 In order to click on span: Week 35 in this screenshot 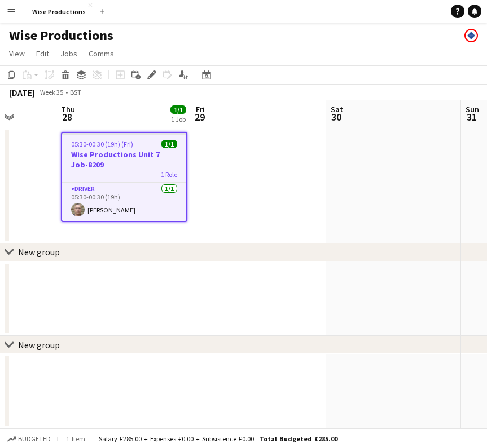, I will do `click(51, 92)`.